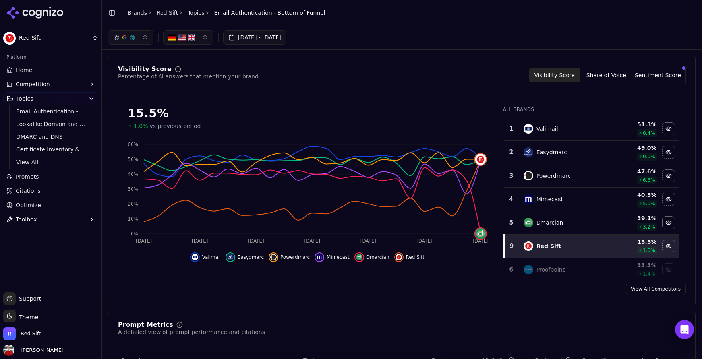  I want to click on span: 1.4 %, so click(648, 274).